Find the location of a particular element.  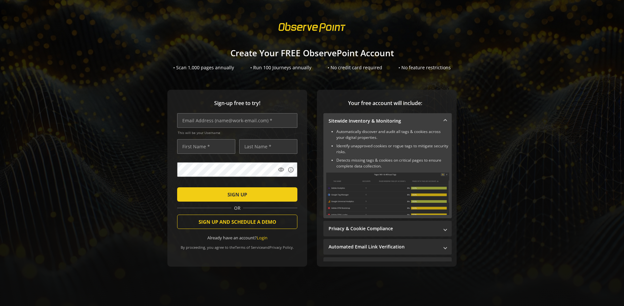

span: SIGN UP AND SCHEDULE A DEMO is located at coordinates (237, 222).